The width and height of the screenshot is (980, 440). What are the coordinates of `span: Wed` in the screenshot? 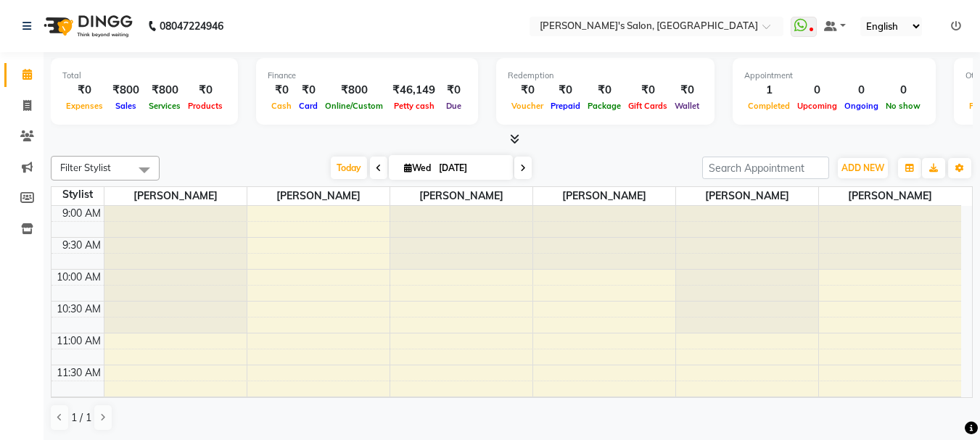 It's located at (417, 168).